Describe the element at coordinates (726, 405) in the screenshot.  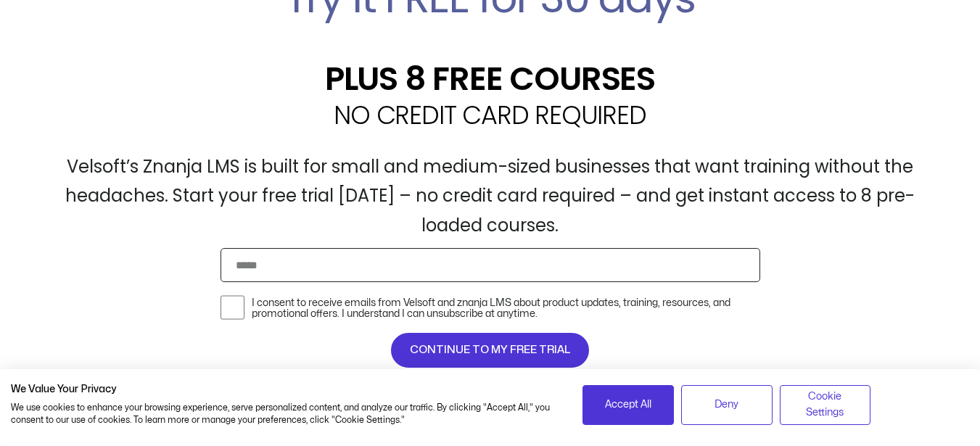
I see `span: Deny` at that location.